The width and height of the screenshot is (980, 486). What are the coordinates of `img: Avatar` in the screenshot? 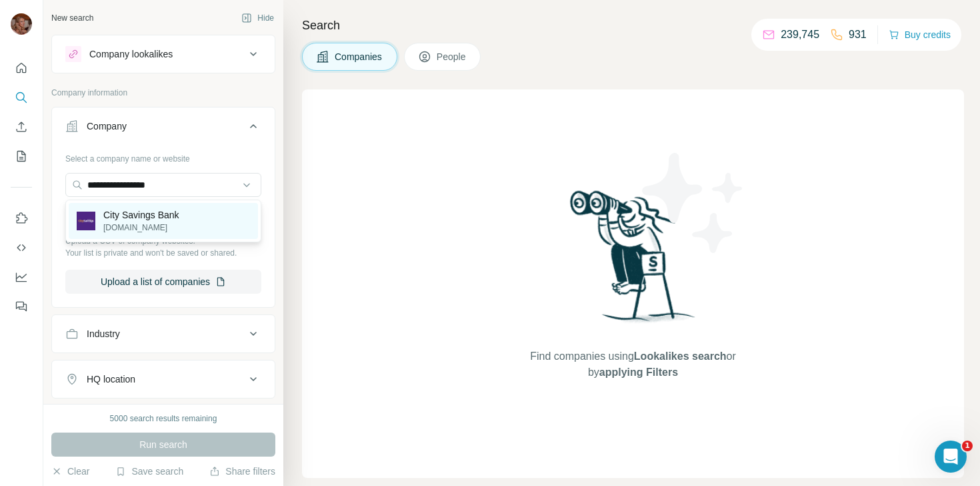 It's located at (21, 24).